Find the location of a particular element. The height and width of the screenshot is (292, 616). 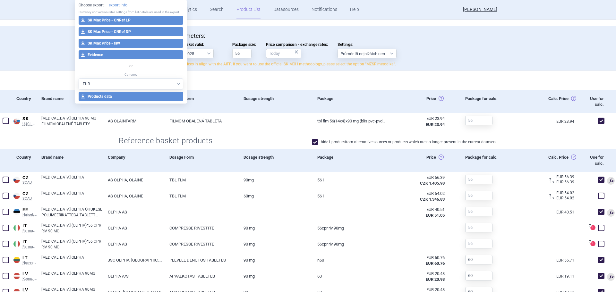

div: Company is located at coordinates (134, 160).